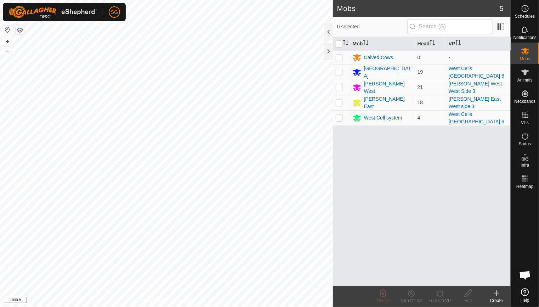 The image size is (539, 307). What do you see at coordinates (525, 295) in the screenshot?
I see `a: Help` at bounding box center [525, 295].